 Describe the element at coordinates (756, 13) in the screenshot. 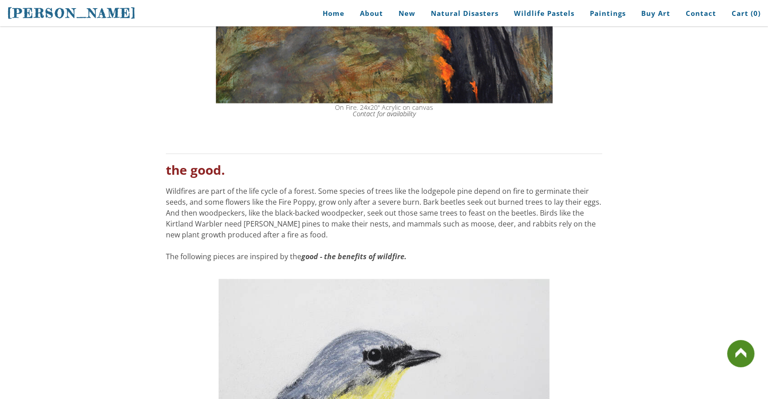

I see `span: 0` at that location.